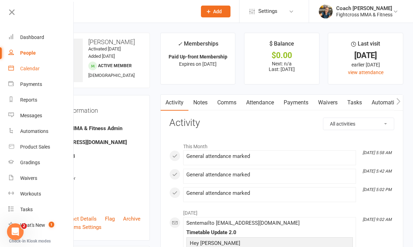  Describe the element at coordinates (92, 122) in the screenshot. I see `div: Owner` at that location.